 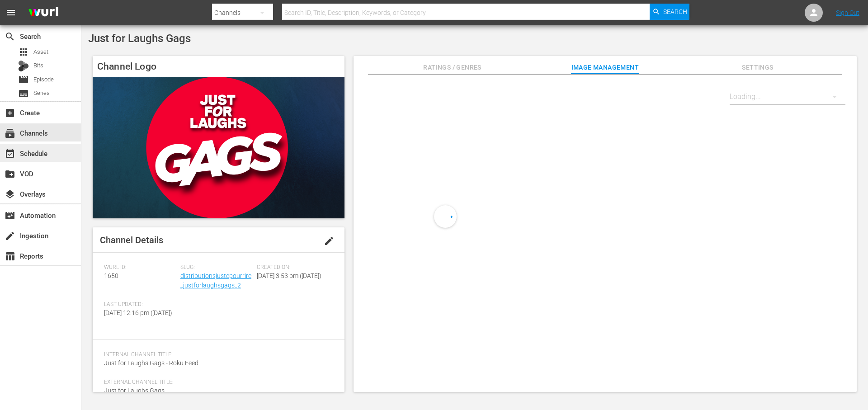 What do you see at coordinates (758, 68) in the screenshot?
I see `span: Settings` at bounding box center [758, 68].